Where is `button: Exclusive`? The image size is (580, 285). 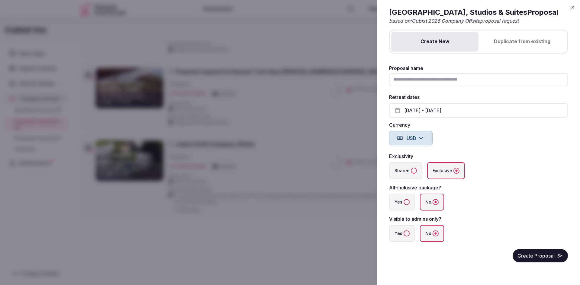
button: Exclusive is located at coordinates (456, 171).